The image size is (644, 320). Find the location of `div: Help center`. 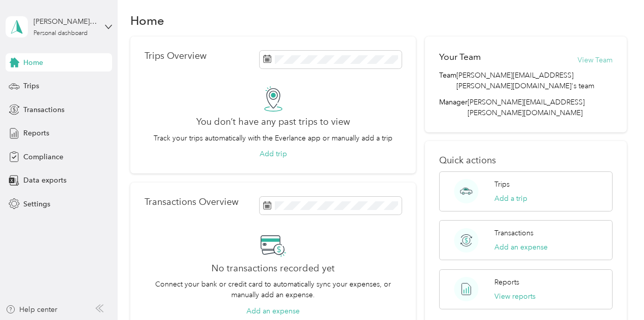

div: Help center is located at coordinates (31, 309).